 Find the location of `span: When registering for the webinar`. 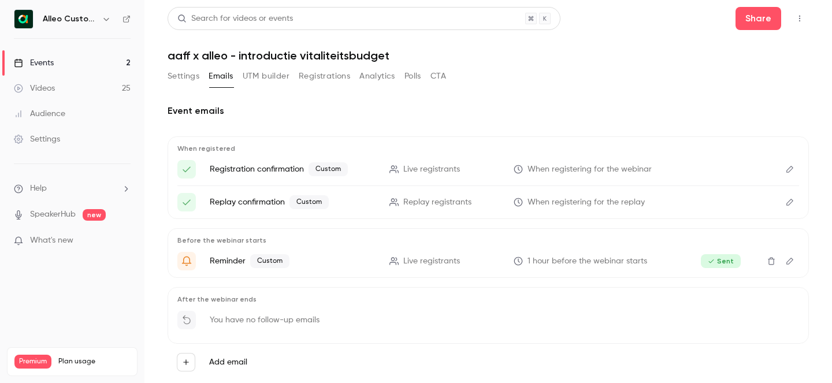

span: When registering for the webinar is located at coordinates (589, 169).